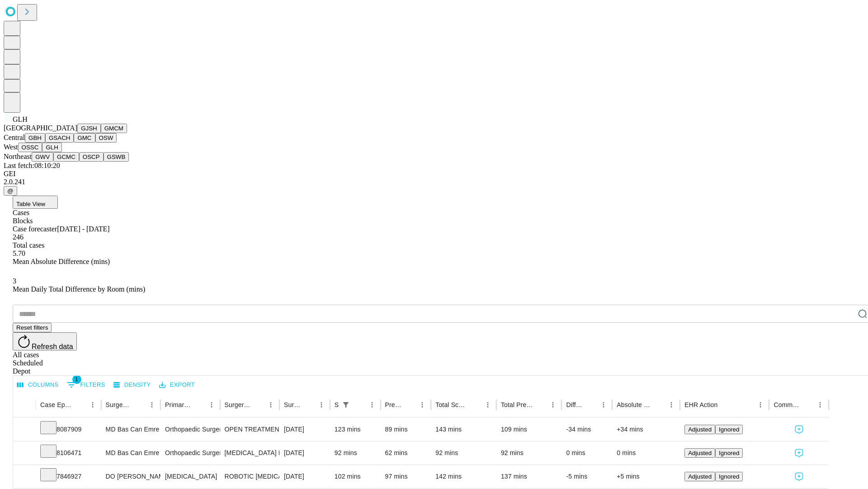 This screenshot has height=489, width=868. What do you see at coordinates (356, 476) in the screenshot?
I see `div: 102 mins` at bounding box center [356, 476].